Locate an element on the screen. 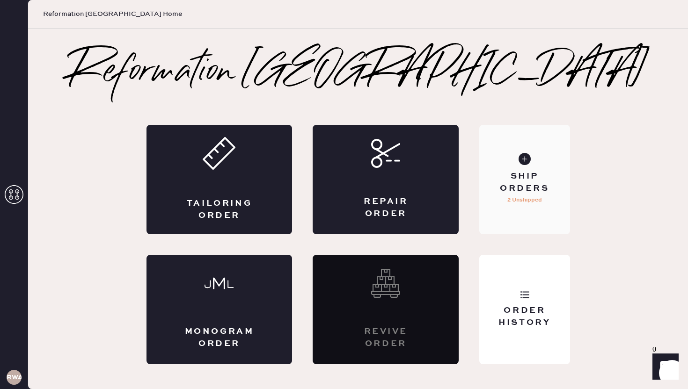  div: Monogram Order is located at coordinates (219, 338).